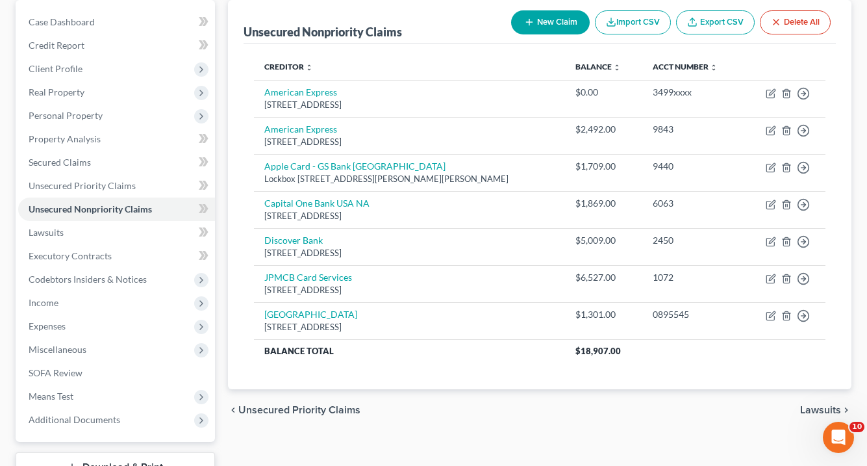  Describe the element at coordinates (116, 209) in the screenshot. I see `a: Unsecured Nonpriority Claims` at that location.